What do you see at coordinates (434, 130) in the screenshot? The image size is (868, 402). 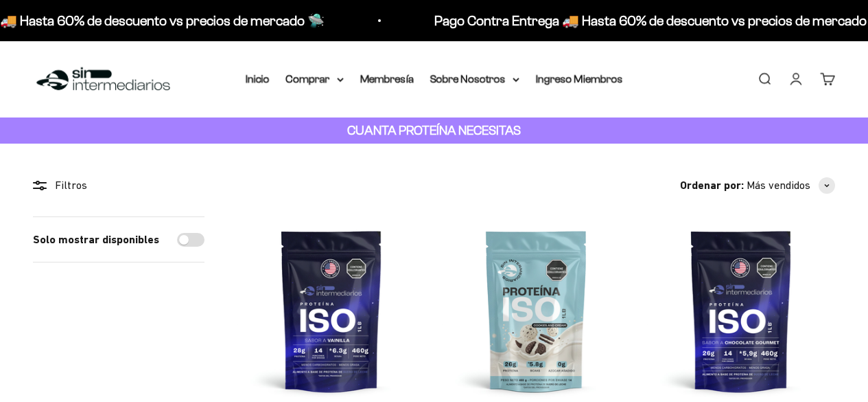 I see `strong: CUANTA PROTEÍNA NECESITAS` at bounding box center [434, 130].